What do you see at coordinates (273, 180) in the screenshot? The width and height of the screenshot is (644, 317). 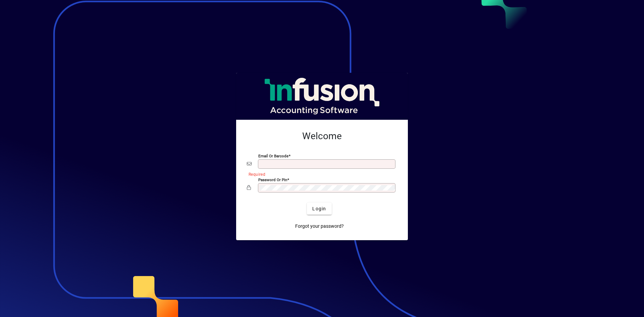 I see `mat-label: Password or Pin` at bounding box center [273, 180].